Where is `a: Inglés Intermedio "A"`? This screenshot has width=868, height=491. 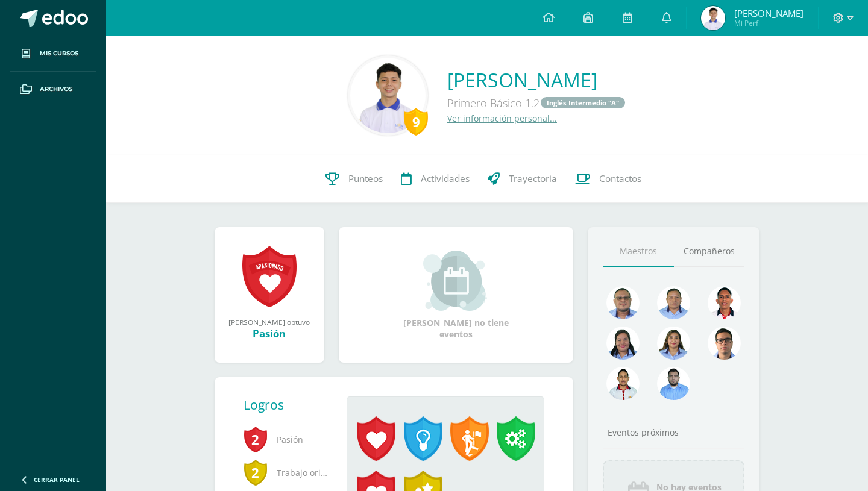
a: Inglés Intermedio "A" is located at coordinates (583, 103).